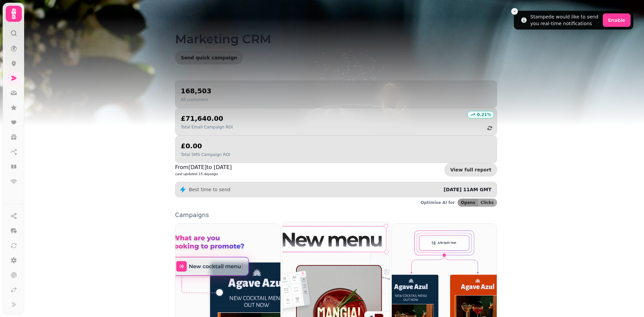 The height and width of the screenshot is (317, 644). I want to click on button: Opens, so click(468, 203).